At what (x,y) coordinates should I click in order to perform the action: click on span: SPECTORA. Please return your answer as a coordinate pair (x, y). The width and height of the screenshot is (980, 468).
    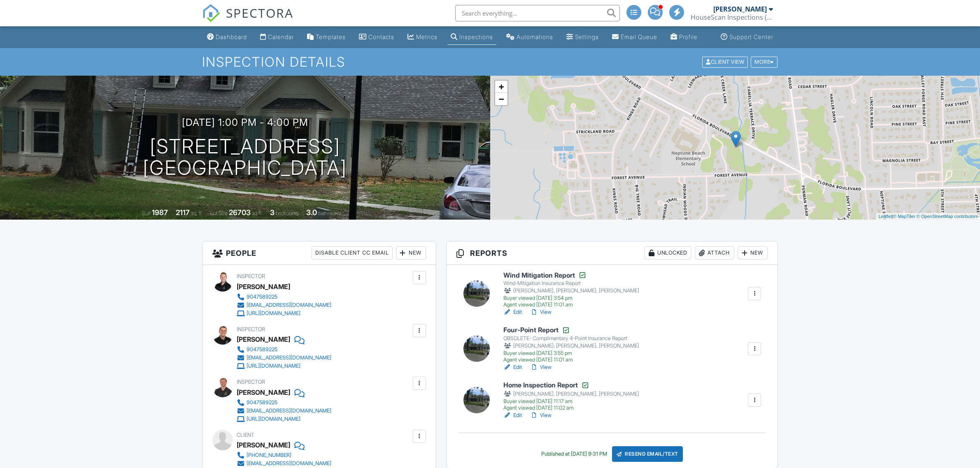
    Looking at the image, I should click on (260, 13).